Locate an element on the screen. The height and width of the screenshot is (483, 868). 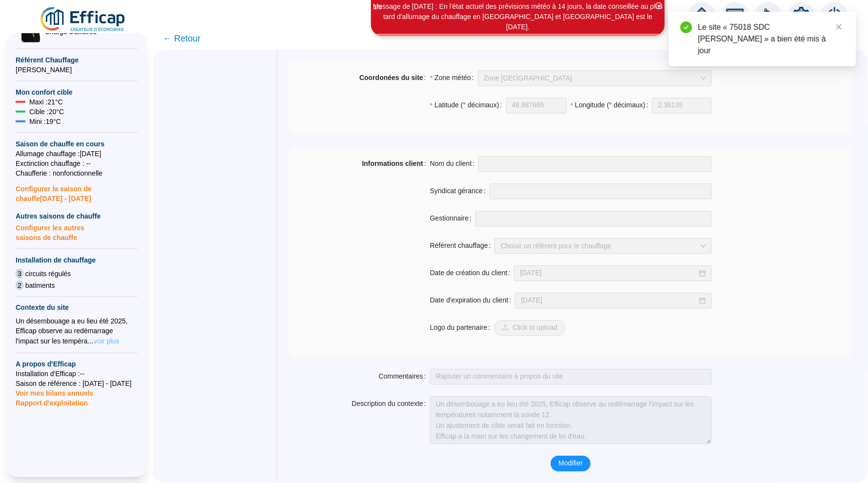
textarea: Description du contexte is located at coordinates (571, 420).